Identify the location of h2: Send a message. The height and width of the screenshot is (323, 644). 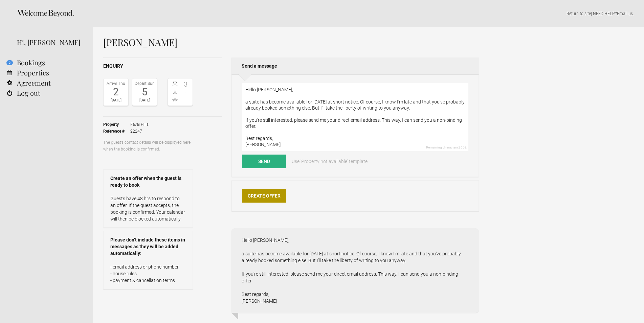
(355, 66).